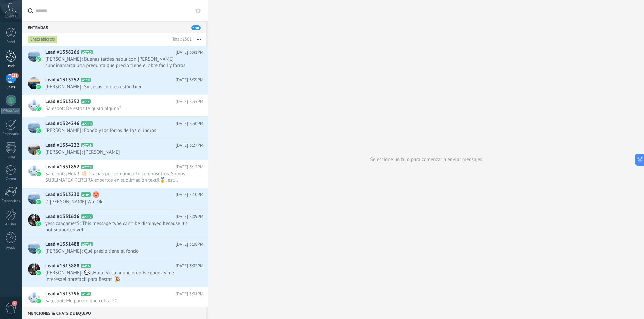  I want to click on div: Menciones & Chats de equipo, so click(114, 314).